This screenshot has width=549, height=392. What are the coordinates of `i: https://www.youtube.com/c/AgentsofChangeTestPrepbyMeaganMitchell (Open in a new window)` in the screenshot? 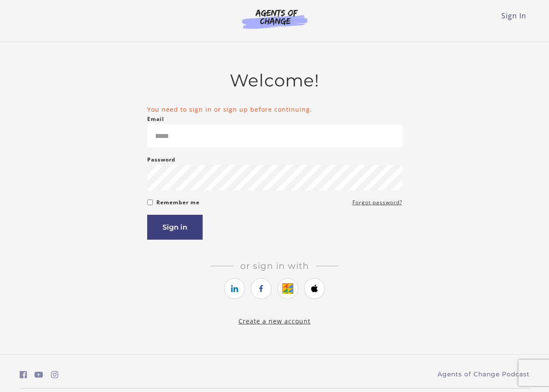 It's located at (39, 374).